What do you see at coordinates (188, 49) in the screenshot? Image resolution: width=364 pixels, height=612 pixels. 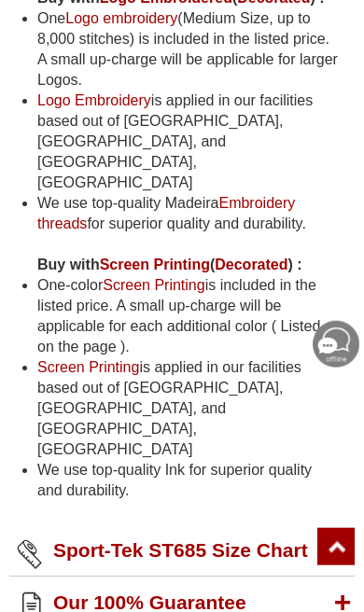 I see `li: One (Medium Size, up to 8,000 stitches) is included in the listed price. A small up-charge will b...` at bounding box center [188, 49].